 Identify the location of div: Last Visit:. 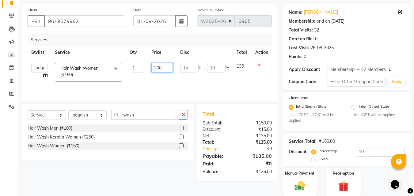
(298, 48).